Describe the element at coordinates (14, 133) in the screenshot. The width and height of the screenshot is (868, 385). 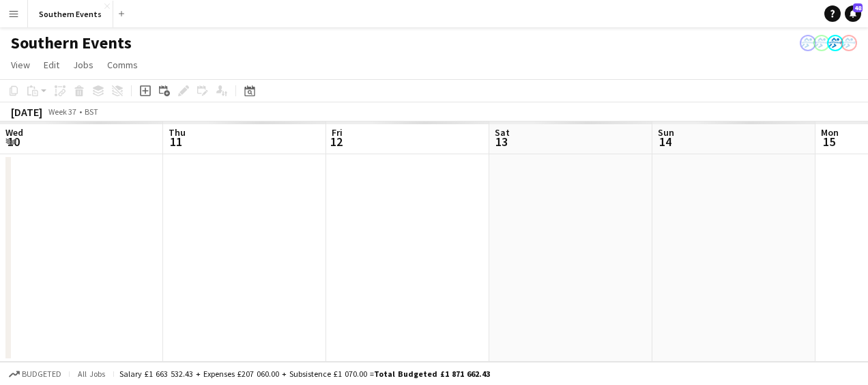
I see `span: Wed` at that location.